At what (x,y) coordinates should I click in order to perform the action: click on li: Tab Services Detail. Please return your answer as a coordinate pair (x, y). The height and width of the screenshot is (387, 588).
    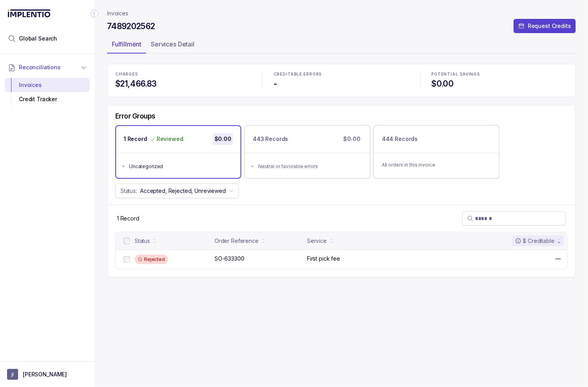
    Looking at the image, I should click on (172, 46).